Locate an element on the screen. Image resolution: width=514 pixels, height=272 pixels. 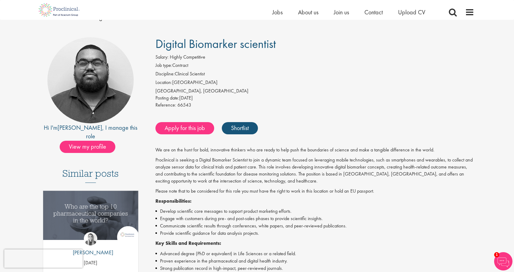
strong: Responsibilities: is located at coordinates (173, 201).